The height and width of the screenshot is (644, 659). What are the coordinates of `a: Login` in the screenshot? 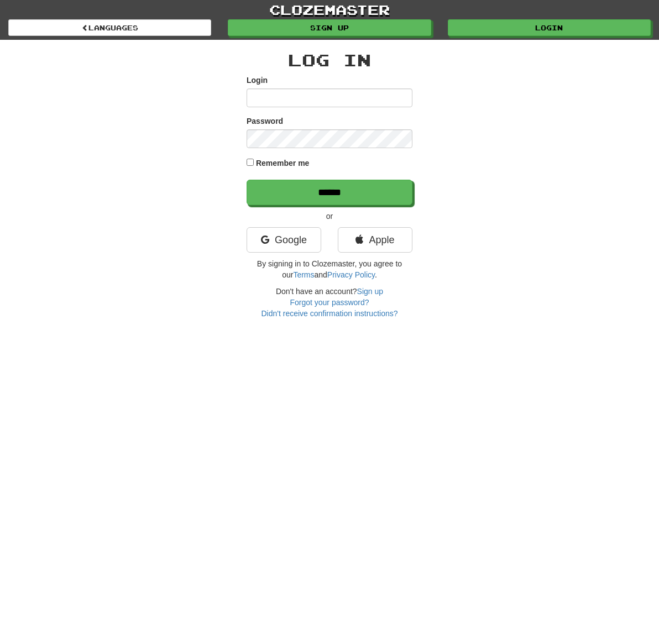 It's located at (549, 27).